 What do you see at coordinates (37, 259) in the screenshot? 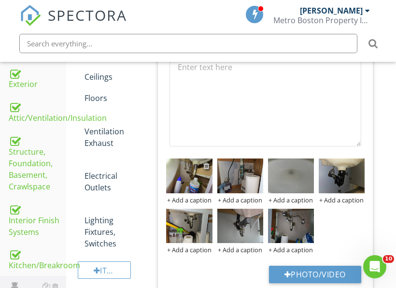
I see `div: Kitchen/Breakroom` at bounding box center [37, 259].